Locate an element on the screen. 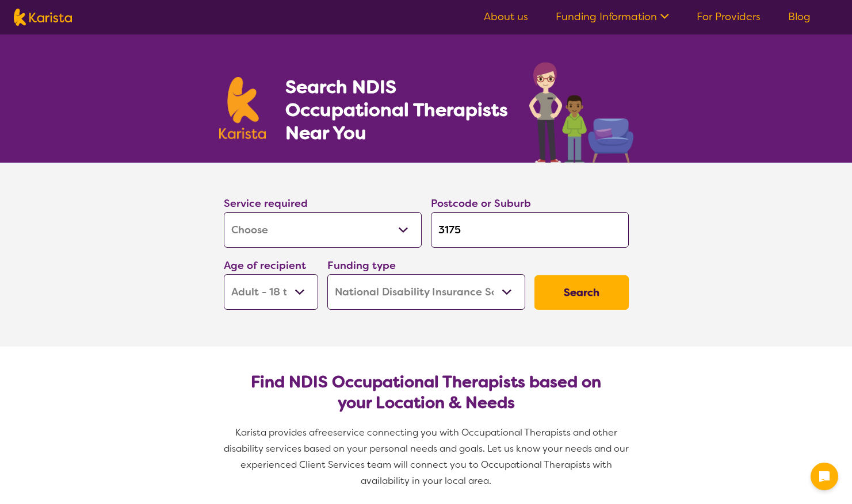 This screenshot has height=504, width=852. img: occupational-therapy is located at coordinates (581, 112).